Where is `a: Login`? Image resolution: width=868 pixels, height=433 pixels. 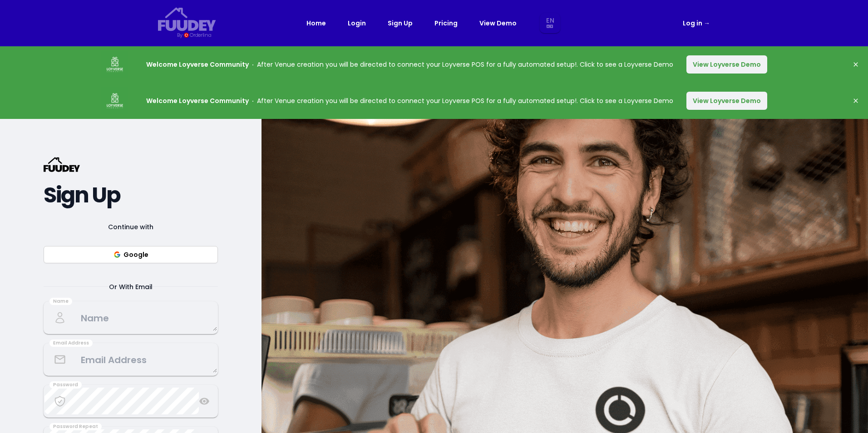 a: Login is located at coordinates (357, 23).